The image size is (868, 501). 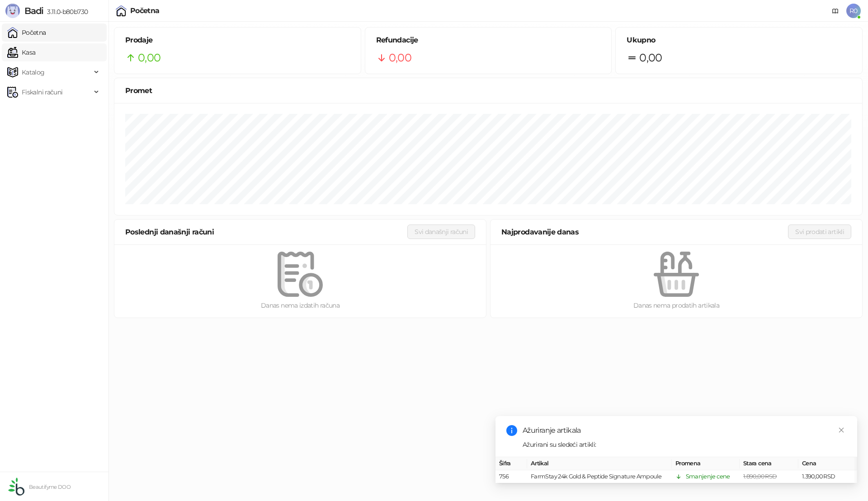 I want to click on h5: Refundacije, so click(x=488, y=40).